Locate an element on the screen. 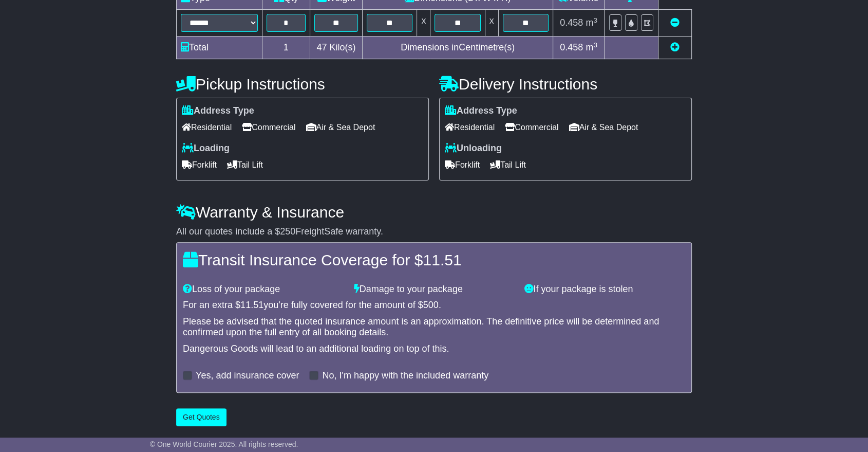 This screenshot has width=868, height=452. h4: Warranty & Insurance is located at coordinates (434, 212).